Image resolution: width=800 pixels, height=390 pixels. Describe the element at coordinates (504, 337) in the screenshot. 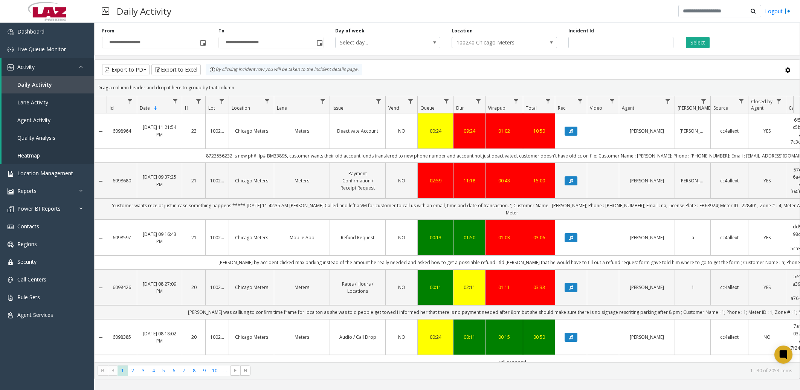

I see `a: 00:15` at that location.